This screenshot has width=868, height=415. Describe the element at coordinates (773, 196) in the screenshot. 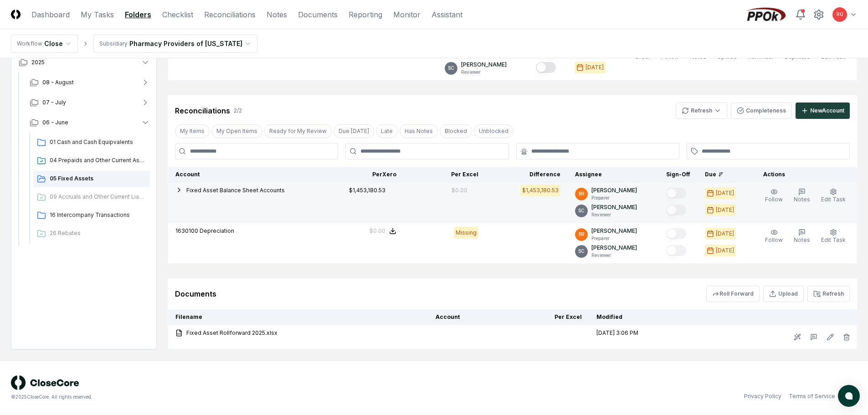

I see `button: Follow` at that location.